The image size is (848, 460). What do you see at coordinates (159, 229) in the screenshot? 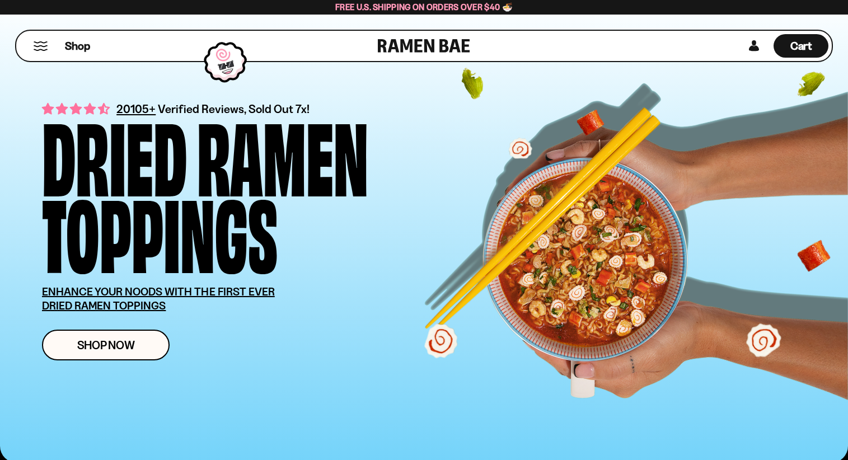
I see `div: Toppings` at bounding box center [159, 229].